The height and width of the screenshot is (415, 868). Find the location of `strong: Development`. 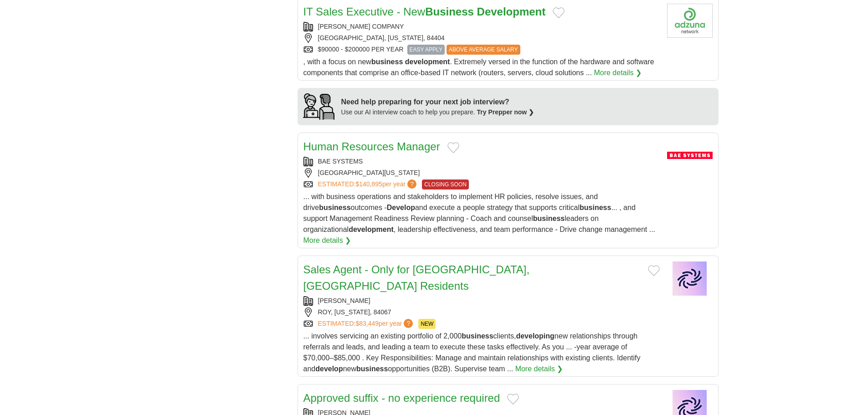

strong: Development is located at coordinates (511, 11).